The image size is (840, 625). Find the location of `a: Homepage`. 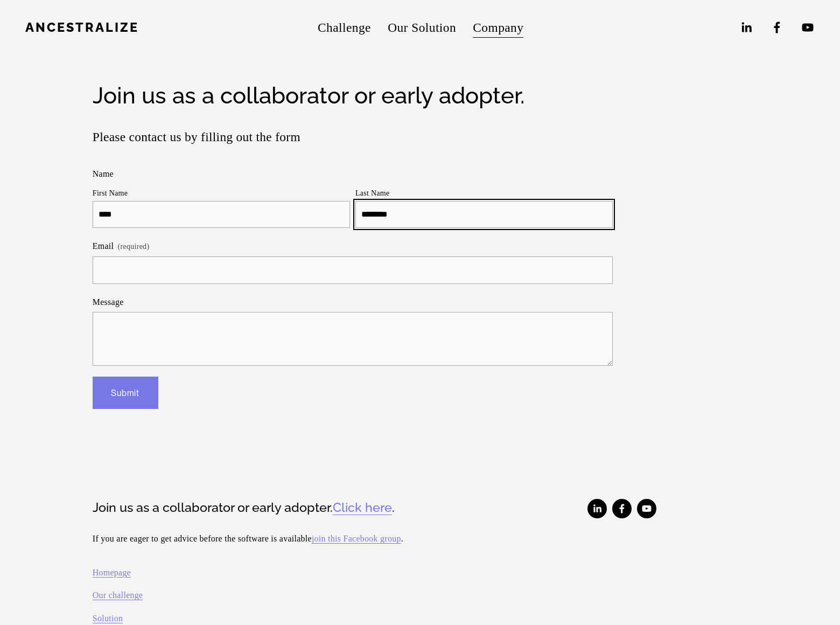

a: Homepage is located at coordinates (111, 573).